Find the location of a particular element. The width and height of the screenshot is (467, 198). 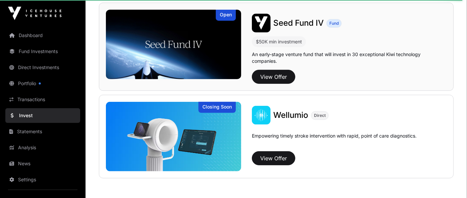

a: Settings is located at coordinates (43, 180).